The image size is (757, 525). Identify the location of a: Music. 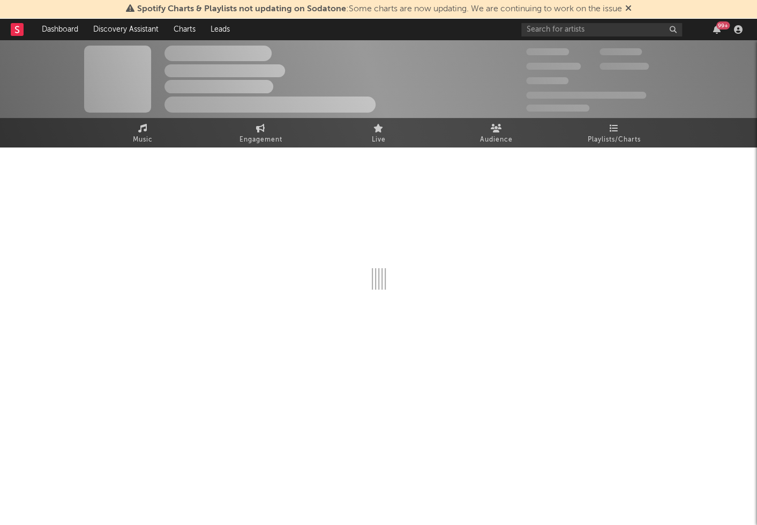
(143, 132).